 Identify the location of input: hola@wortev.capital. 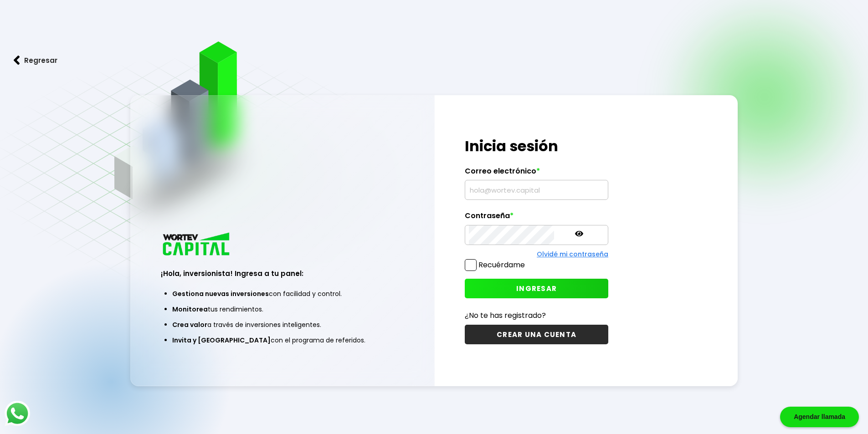
(537, 190).